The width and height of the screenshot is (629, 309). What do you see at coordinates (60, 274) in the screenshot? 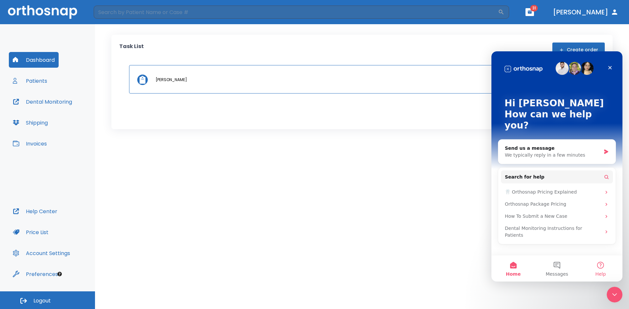
I see `div: Tooltip anchor` at bounding box center [60, 274].